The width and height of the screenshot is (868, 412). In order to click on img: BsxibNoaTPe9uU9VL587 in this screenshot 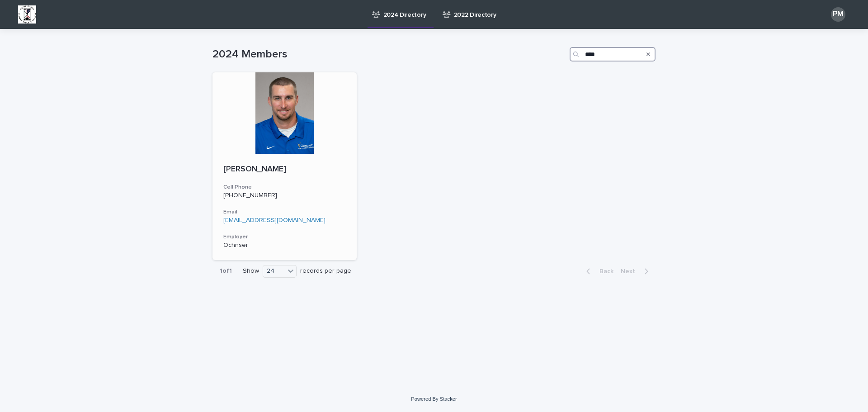, I will do `click(27, 15)`.